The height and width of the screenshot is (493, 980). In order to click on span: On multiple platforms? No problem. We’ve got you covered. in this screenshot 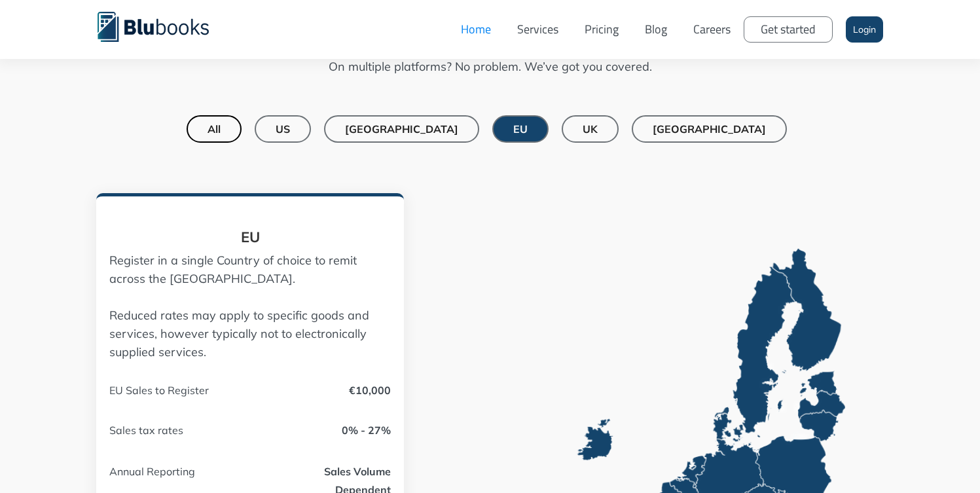, I will do `click(490, 67)`.